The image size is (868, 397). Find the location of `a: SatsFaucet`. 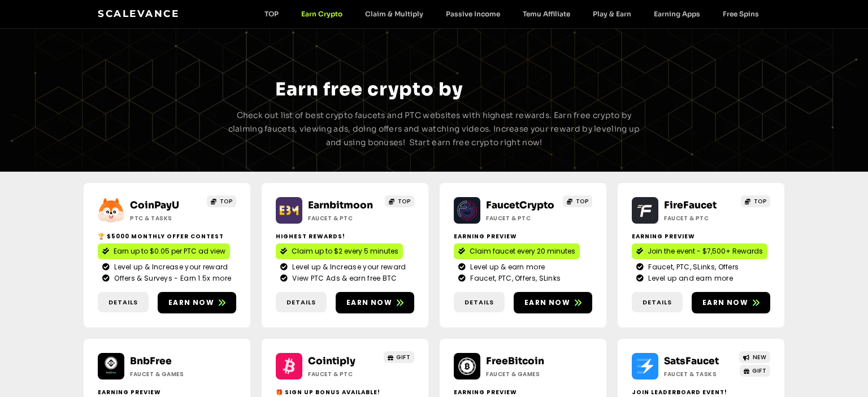

a: SatsFaucet is located at coordinates (691, 361).